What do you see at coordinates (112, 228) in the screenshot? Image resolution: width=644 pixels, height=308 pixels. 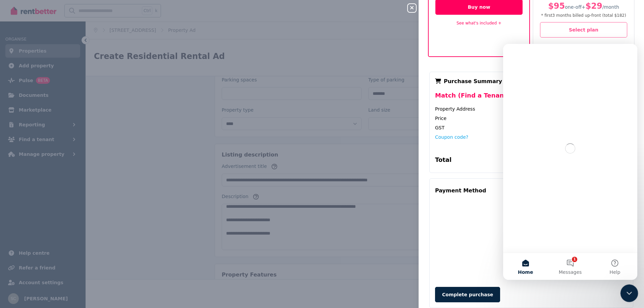 I see `span: Help` at bounding box center [112, 228].